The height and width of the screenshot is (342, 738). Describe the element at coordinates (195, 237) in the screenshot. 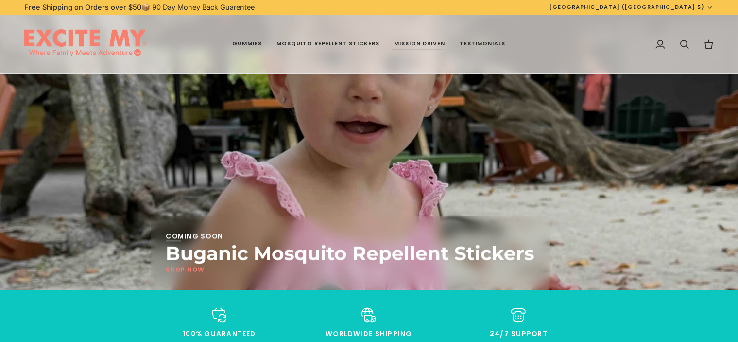

I see `p: Coming Soon` at that location.